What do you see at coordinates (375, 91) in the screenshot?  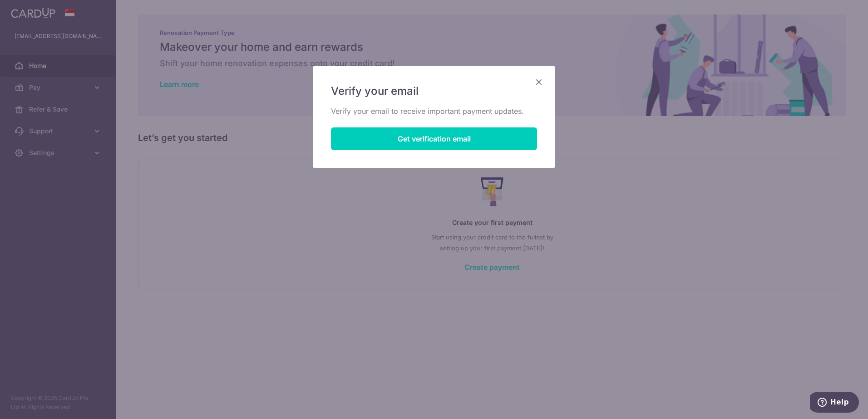 I see `span: Verify your email` at bounding box center [375, 91].